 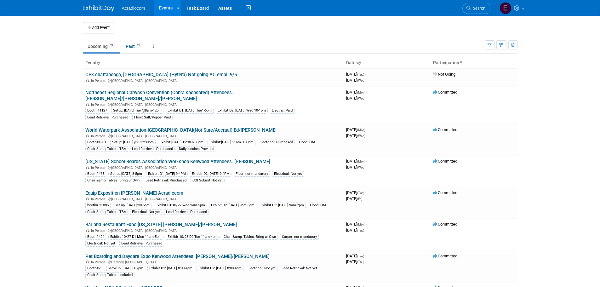 I want to click on div: Booth#475, so click(x=96, y=174).